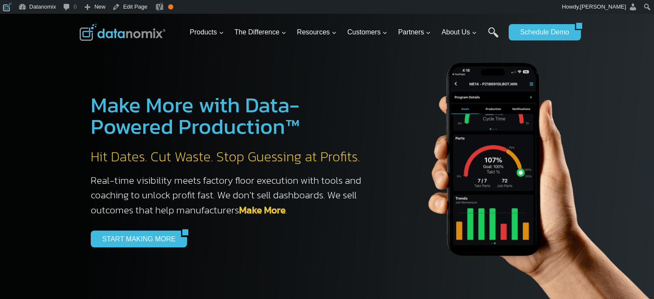  What do you see at coordinates (171, 7) in the screenshot?
I see `div: OK` at bounding box center [171, 7].